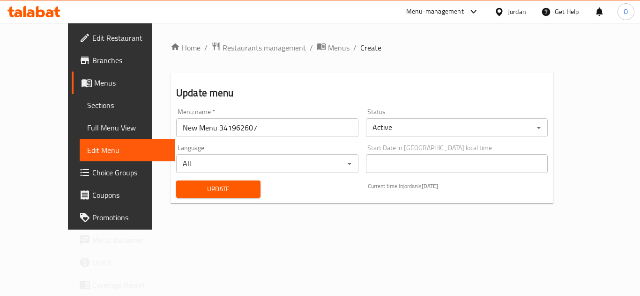 The height and width of the screenshot is (296, 640). Describe the element at coordinates (218, 189) in the screenshot. I see `span: Update` at that location.